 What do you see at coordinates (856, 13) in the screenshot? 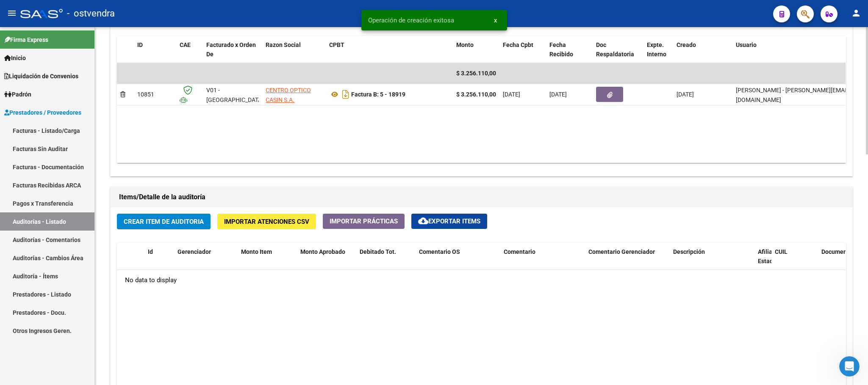
I see `mat-icon: person` at bounding box center [856, 13].